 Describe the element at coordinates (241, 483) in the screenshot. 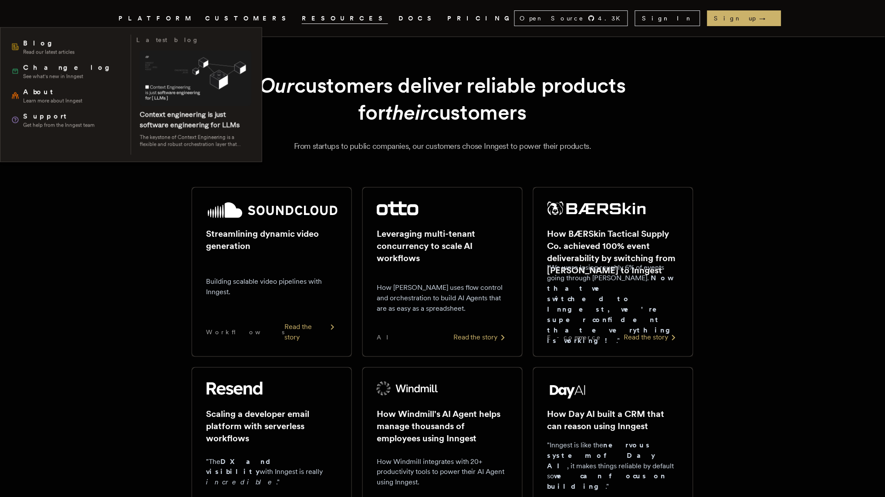

I see `em: incredible` at that location.